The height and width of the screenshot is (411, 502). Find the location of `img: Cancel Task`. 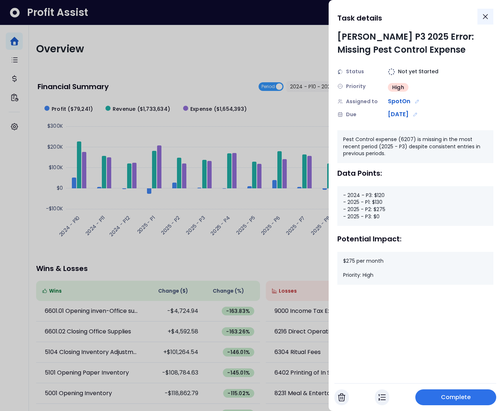

img: Cancel Task is located at coordinates (342, 398).